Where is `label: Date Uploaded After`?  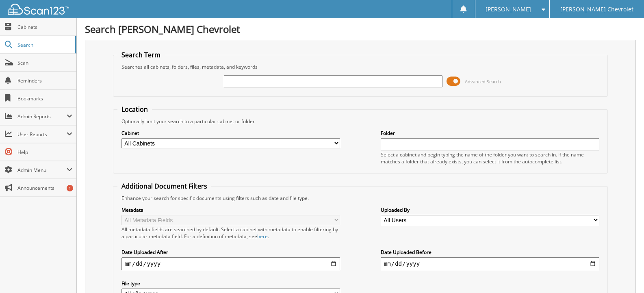 label: Date Uploaded After is located at coordinates (231, 252).